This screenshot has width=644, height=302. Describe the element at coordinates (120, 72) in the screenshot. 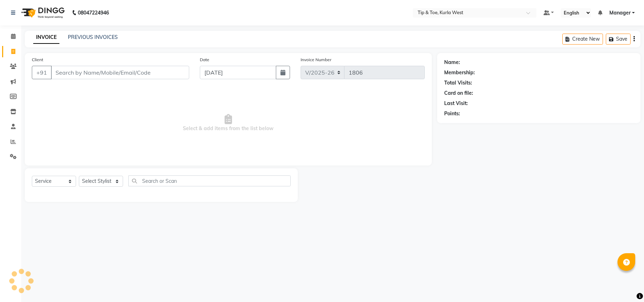

I see `input: Search by Name/Mobile/Email/Code` at that location.